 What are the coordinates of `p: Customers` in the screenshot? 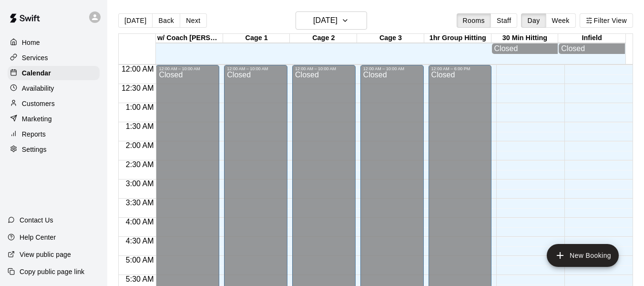 It's located at (38, 104).